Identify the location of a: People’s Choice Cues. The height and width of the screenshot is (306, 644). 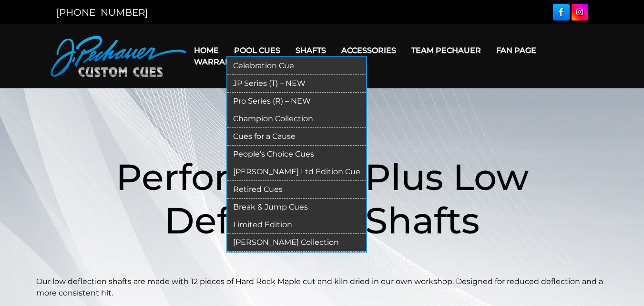
(297, 154).